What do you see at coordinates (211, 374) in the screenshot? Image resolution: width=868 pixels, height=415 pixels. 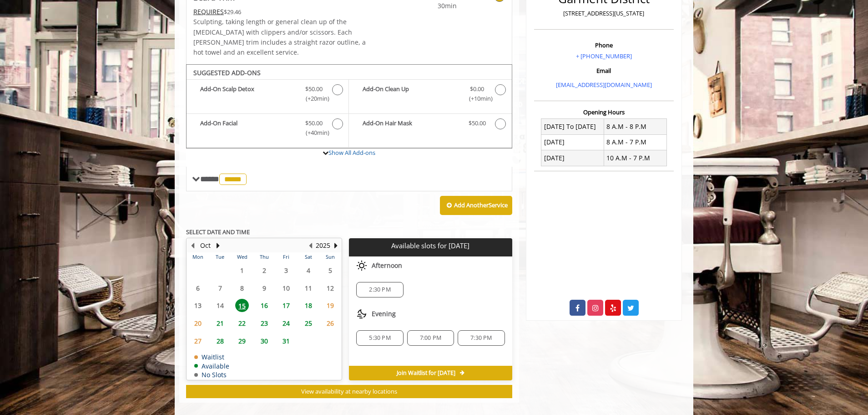 I see `td: No Slots` at bounding box center [211, 374].